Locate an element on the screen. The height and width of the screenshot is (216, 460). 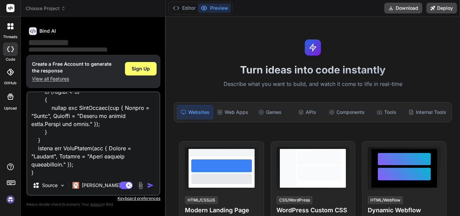
span: privacy is located at coordinates (96, 204).